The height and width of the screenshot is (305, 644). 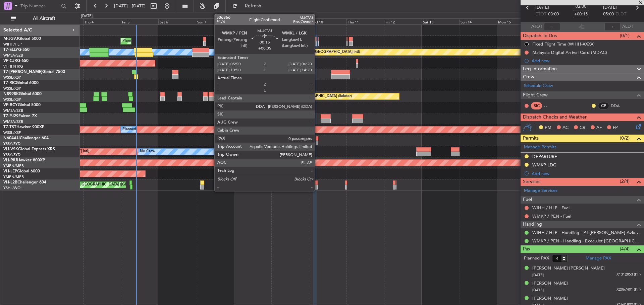 What do you see at coordinates (290, 22) in the screenshot?
I see `div: Tue 9` at bounding box center [290, 22].